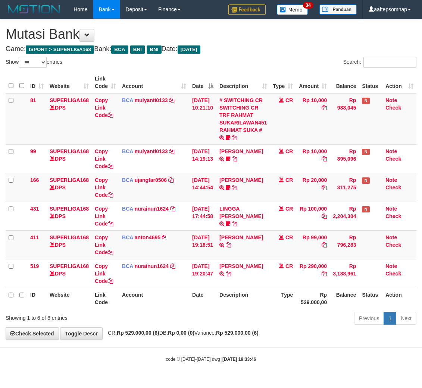 This screenshot has height=388, width=422. Describe the element at coordinates (32, 334) in the screenshot. I see `a: Check Selected` at that location.